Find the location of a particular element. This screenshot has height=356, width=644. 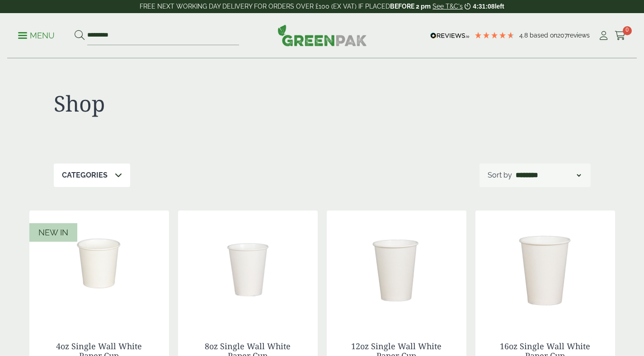

p: Menu is located at coordinates (36, 36).